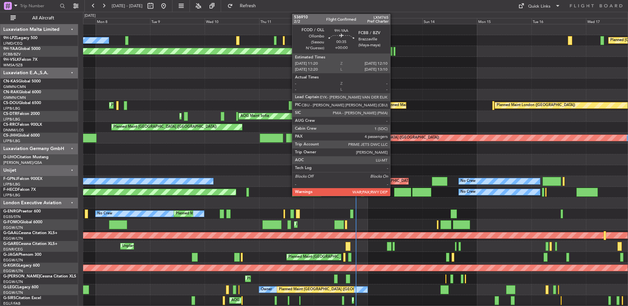 The image size is (628, 306). Describe the element at coordinates (395, 21) in the screenshot. I see `div: Sat 13` at that location.